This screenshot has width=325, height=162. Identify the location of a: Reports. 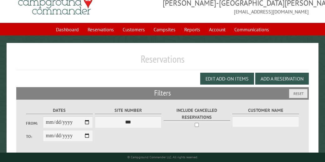
(192, 29).